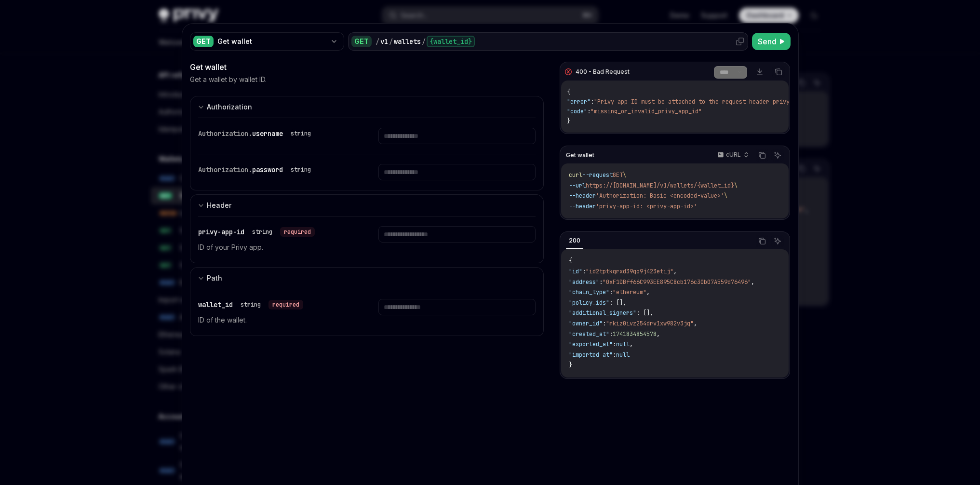 Image resolution: width=980 pixels, height=485 pixels. What do you see at coordinates (647, 207) in the screenshot?
I see `span: 'privy-app-id: <privy-app-id>'` at bounding box center [647, 207].